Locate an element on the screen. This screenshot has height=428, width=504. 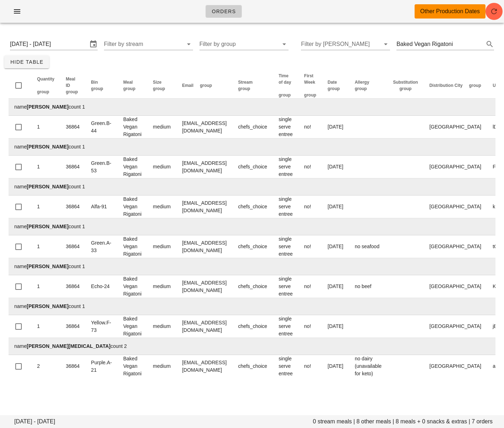
th: Stream: Not sorted. Activate to sort ascending. is located at coordinates (253, 85).